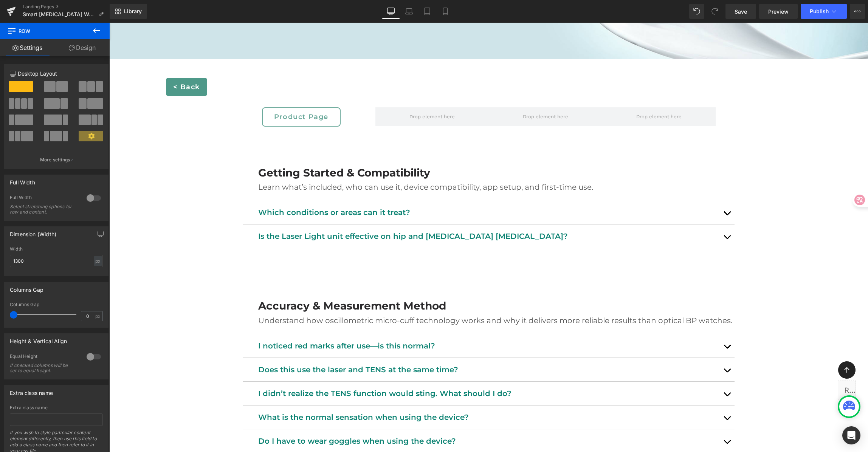 The image size is (868, 452). Describe the element at coordinates (133, 11) in the screenshot. I see `span: Library` at that location.